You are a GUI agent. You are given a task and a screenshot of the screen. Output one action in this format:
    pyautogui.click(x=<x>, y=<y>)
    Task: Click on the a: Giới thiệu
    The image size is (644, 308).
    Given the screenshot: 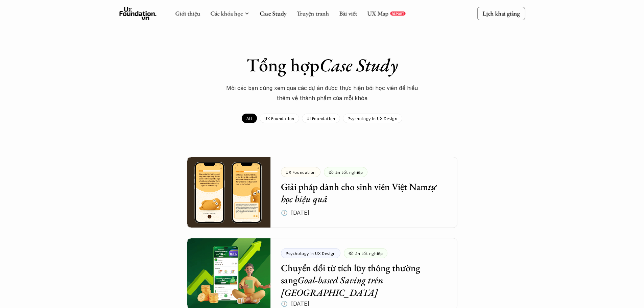 What is the action you would take?
    pyautogui.click(x=187, y=13)
    